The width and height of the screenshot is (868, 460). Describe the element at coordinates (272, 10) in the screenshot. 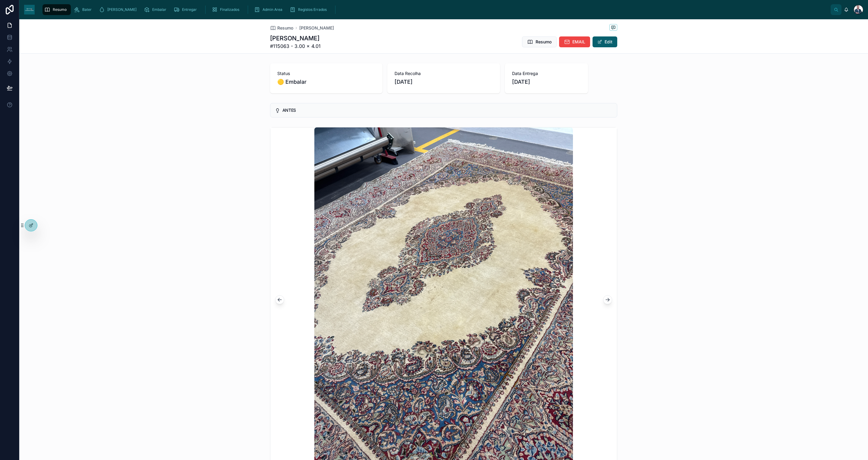

I see `span: Admin Area` at that location.